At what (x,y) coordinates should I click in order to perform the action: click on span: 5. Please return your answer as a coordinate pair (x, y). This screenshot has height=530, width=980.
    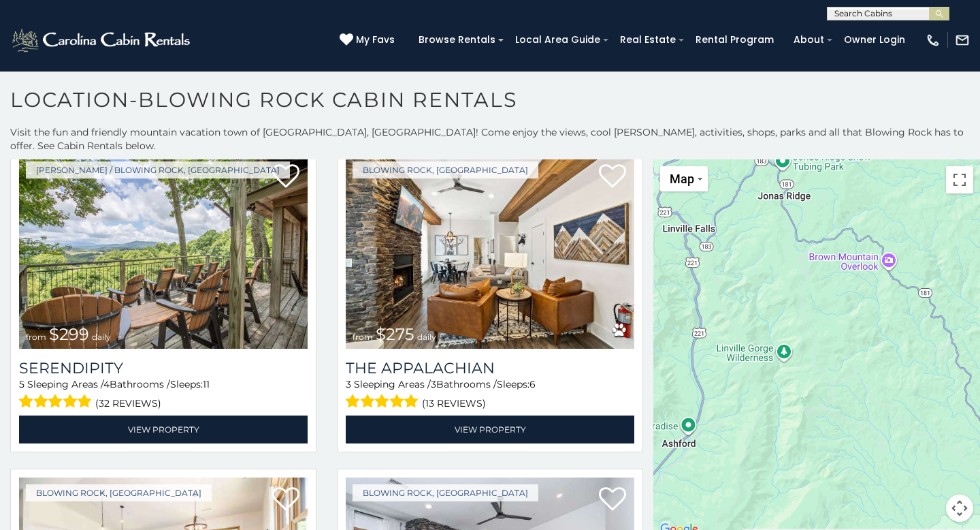
    Looking at the image, I should click on (21, 384).